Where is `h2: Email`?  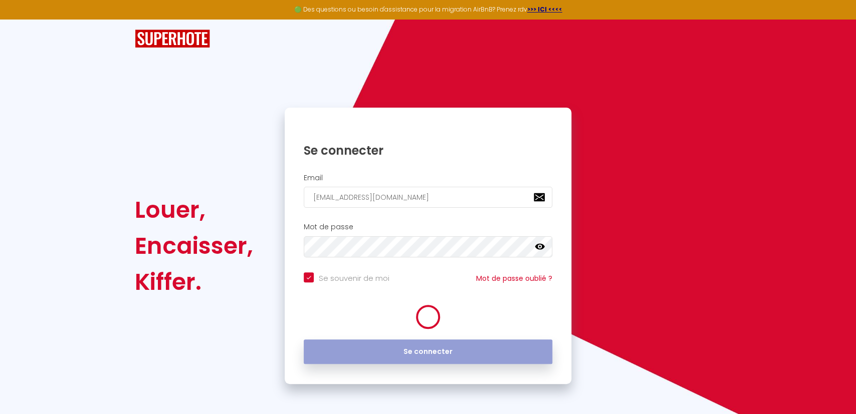
h2: Email is located at coordinates (428, 178).